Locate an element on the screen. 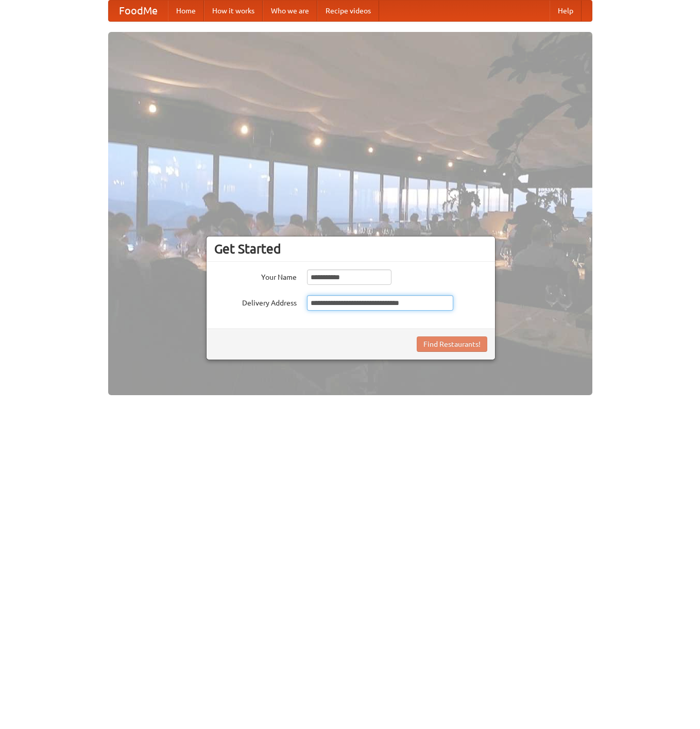  a: FoodMe is located at coordinates (138, 11).